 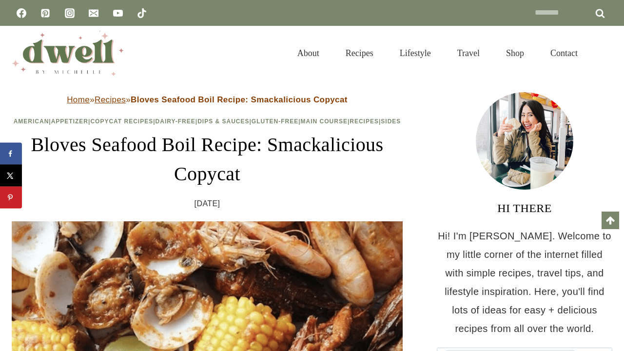 What do you see at coordinates (515, 53) in the screenshot?
I see `a: Shop` at bounding box center [515, 53].